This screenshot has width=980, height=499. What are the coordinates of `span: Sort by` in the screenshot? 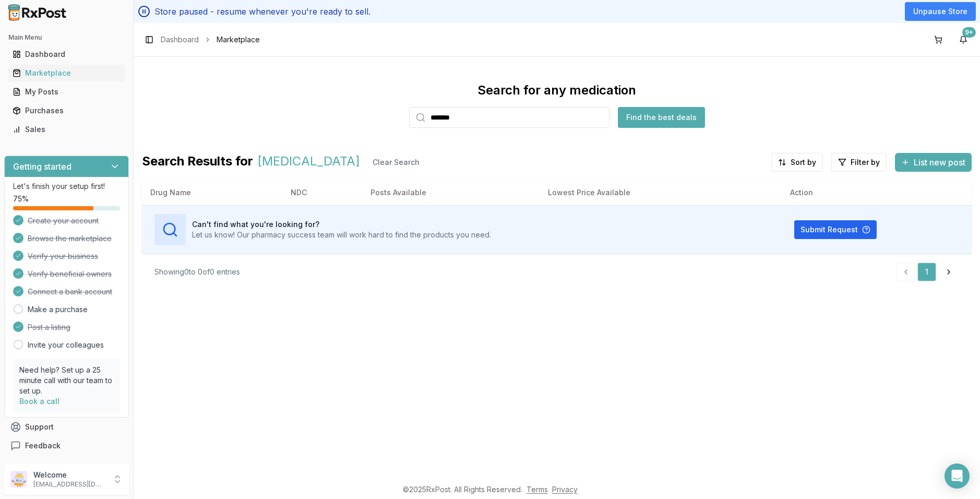 It's located at (803, 163).